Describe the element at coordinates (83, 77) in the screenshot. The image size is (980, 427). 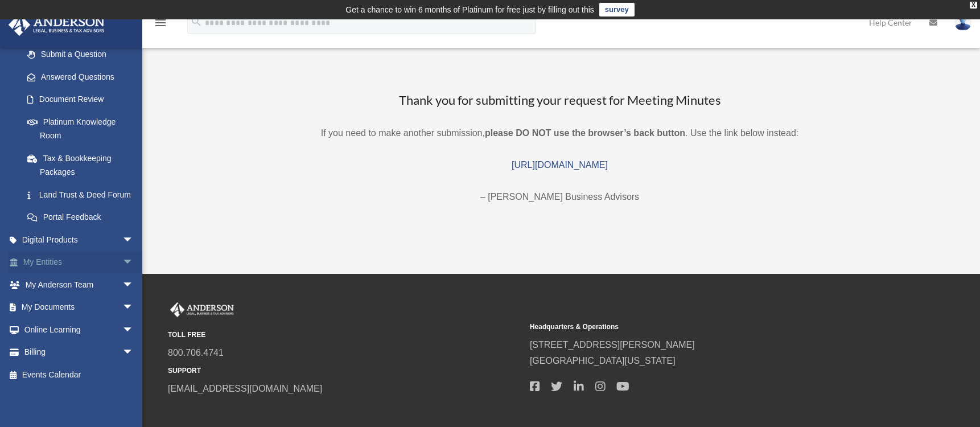
I see `a: Answered Questions` at that location.